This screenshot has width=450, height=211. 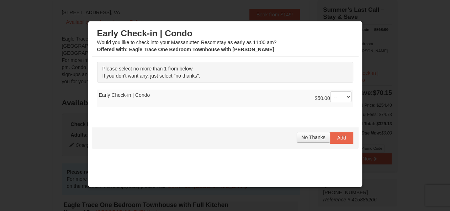 What do you see at coordinates (342, 138) in the screenshot?
I see `span: Add` at bounding box center [342, 138].